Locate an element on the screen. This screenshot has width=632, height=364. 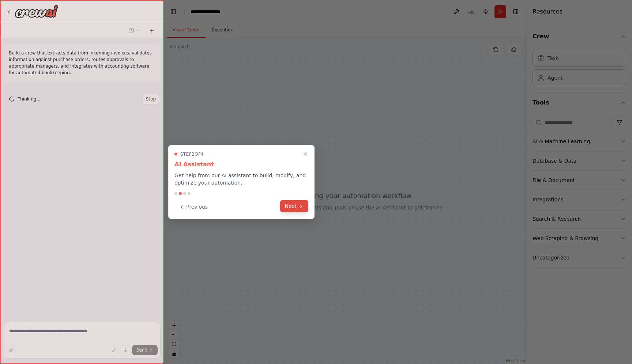
h3: AI Assistant is located at coordinates (241, 165).